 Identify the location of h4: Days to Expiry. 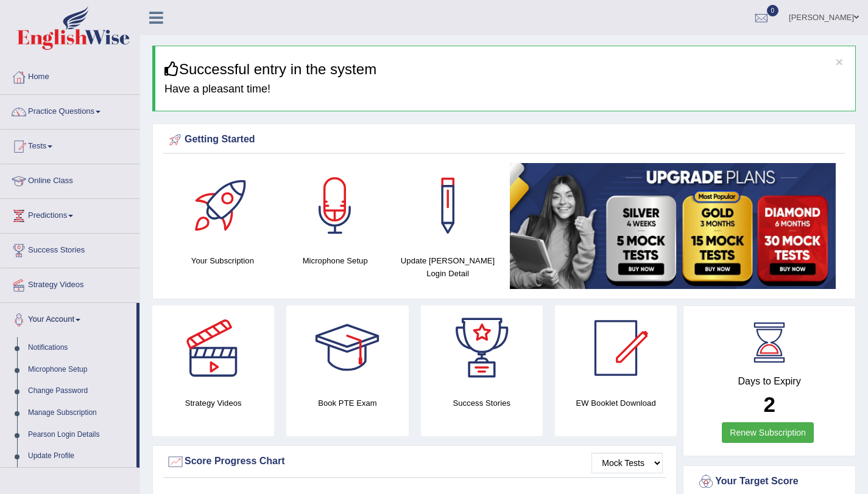
(769, 381).